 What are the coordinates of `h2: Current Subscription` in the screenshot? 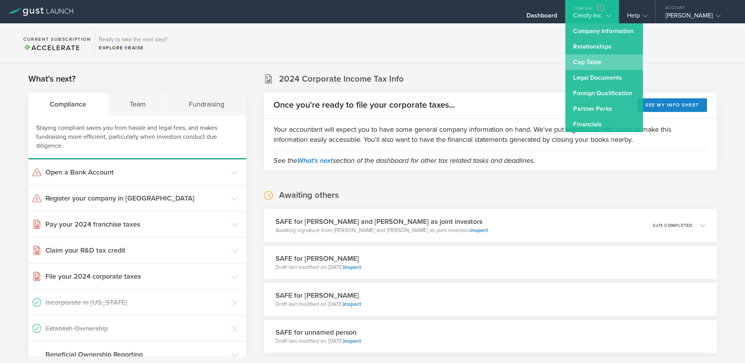 It's located at (57, 39).